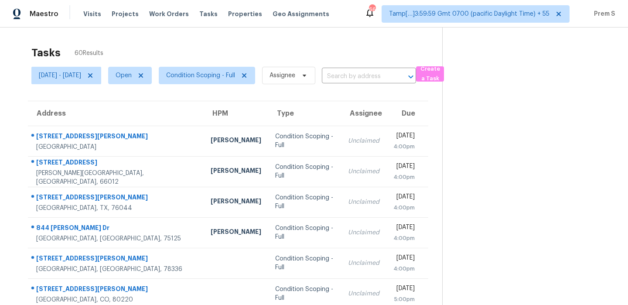 The image size is (628, 305). Describe the element at coordinates (236, 113) in the screenshot. I see `th: HPM` at that location.